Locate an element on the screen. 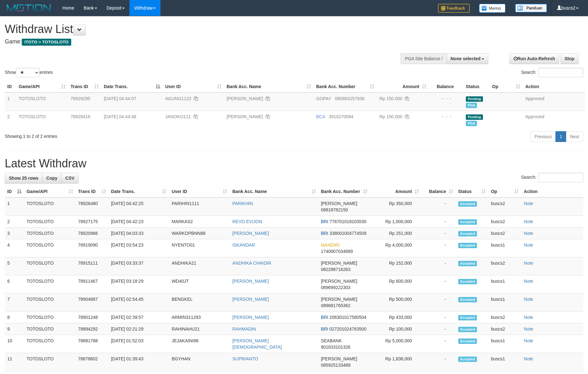 Image resolution: width=588 pixels, height=374 pixels. td: JEJAKAINI96 is located at coordinates (199, 344).